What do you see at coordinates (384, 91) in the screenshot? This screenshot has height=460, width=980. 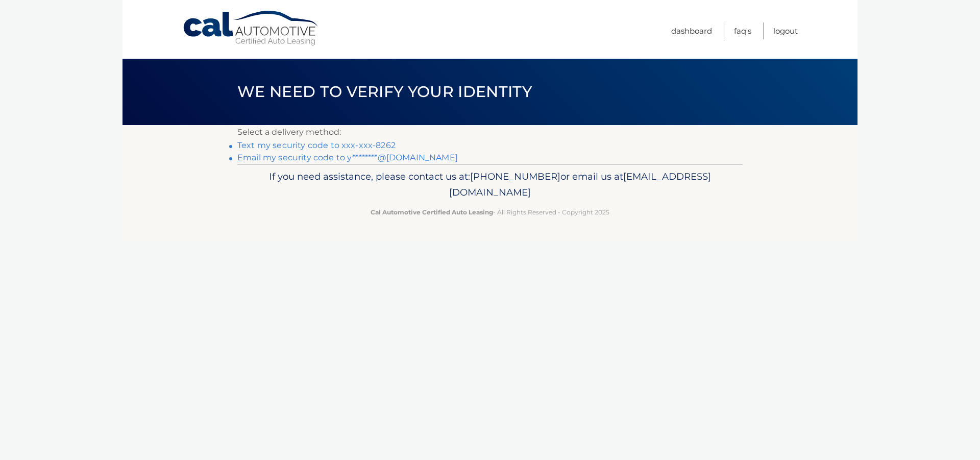 I see `span: We need to verify your identity` at bounding box center [384, 91].